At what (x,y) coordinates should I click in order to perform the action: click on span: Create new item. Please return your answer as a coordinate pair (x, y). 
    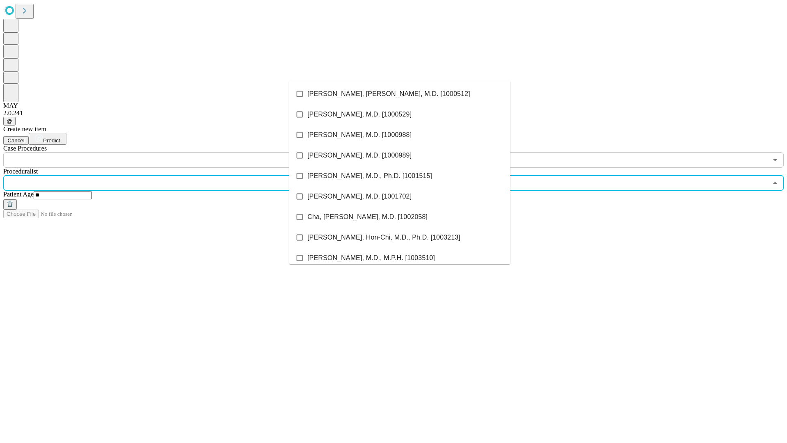
    Looking at the image, I should click on (25, 129).